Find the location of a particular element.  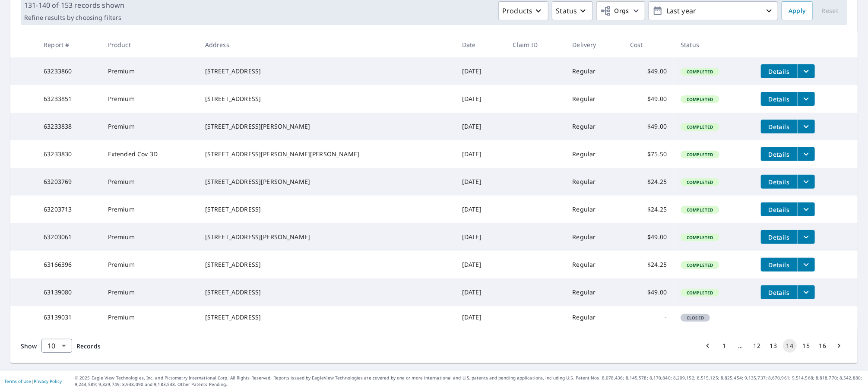

button: filesDropdownBtn-63233838 is located at coordinates (806, 127).